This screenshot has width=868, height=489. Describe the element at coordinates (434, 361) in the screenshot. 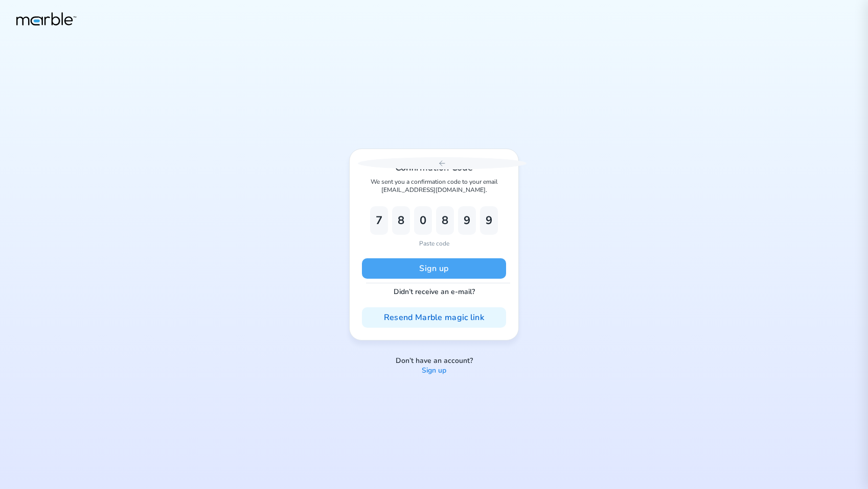

I see `p: Don’t have an account?` at that location.